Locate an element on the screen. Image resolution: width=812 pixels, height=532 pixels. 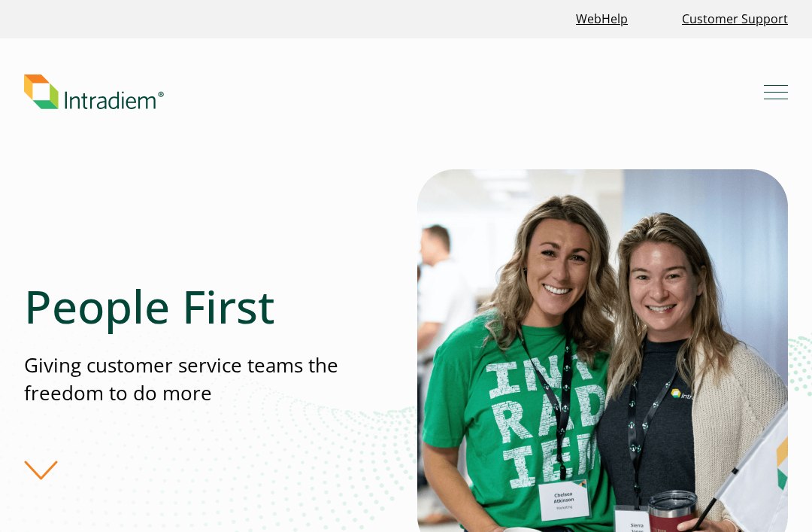
img: Intradiem is located at coordinates (94, 92).